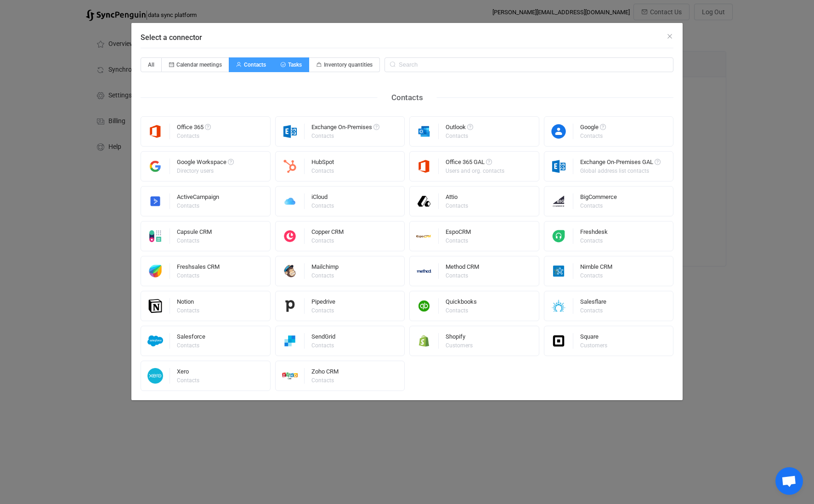  Describe the element at coordinates (189, 373) in the screenshot. I see `div: Xero` at that location.